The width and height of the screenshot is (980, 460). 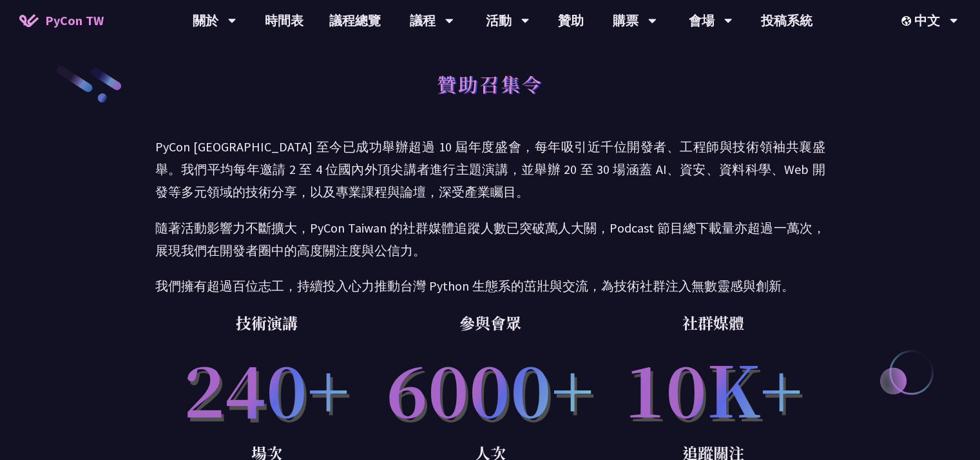 I want to click on p: 社群媒體, so click(x=713, y=323).